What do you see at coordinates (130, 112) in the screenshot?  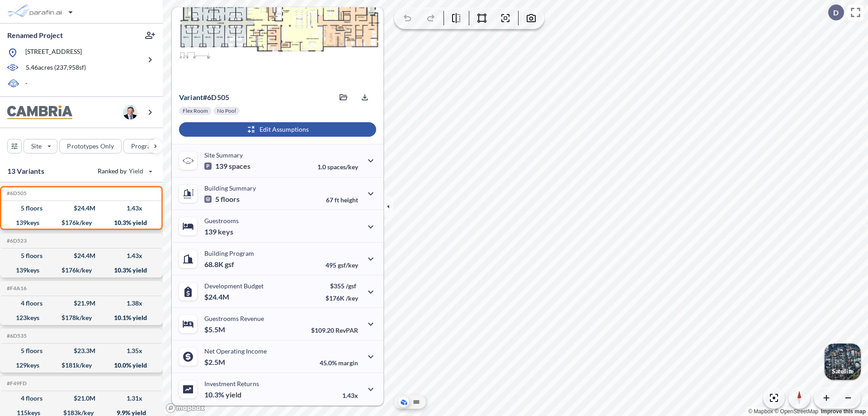 I see `img: user logo` at bounding box center [130, 112].